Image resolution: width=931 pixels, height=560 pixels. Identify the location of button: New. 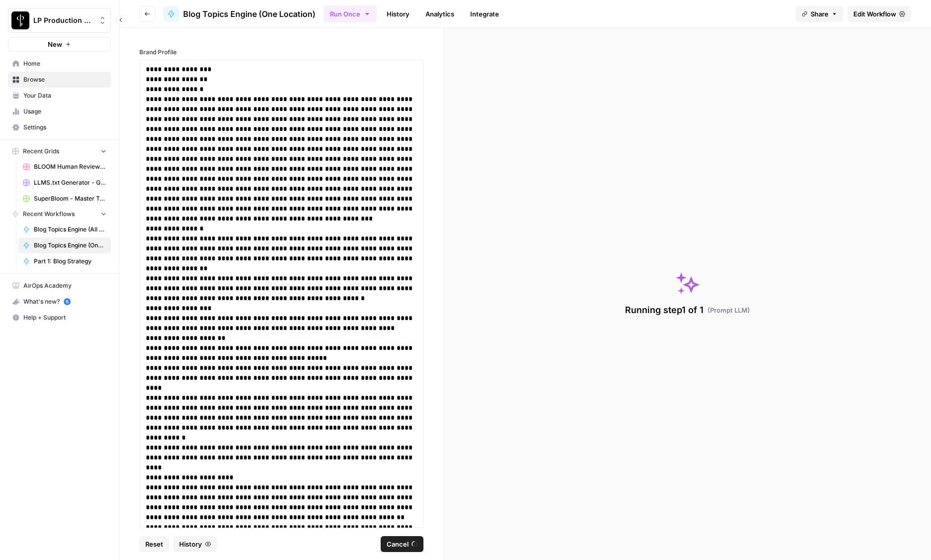
(59, 44).